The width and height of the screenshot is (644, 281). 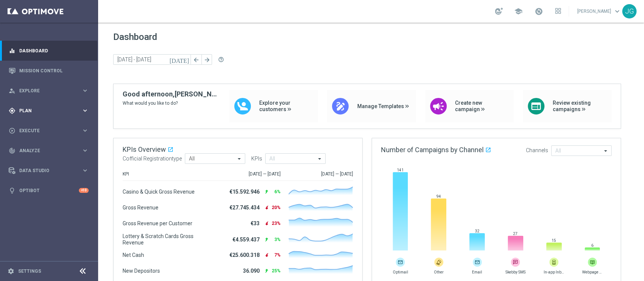 I want to click on i: lightbulb, so click(x=12, y=191).